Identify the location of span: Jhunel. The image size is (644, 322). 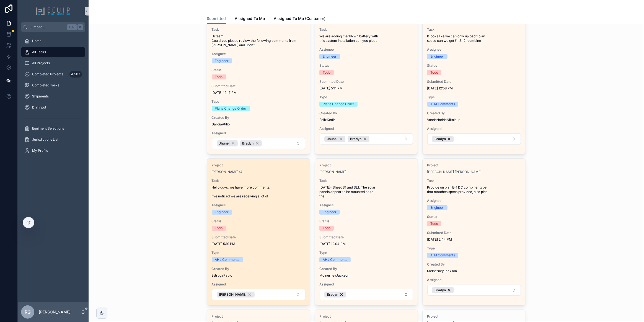
(332, 139).